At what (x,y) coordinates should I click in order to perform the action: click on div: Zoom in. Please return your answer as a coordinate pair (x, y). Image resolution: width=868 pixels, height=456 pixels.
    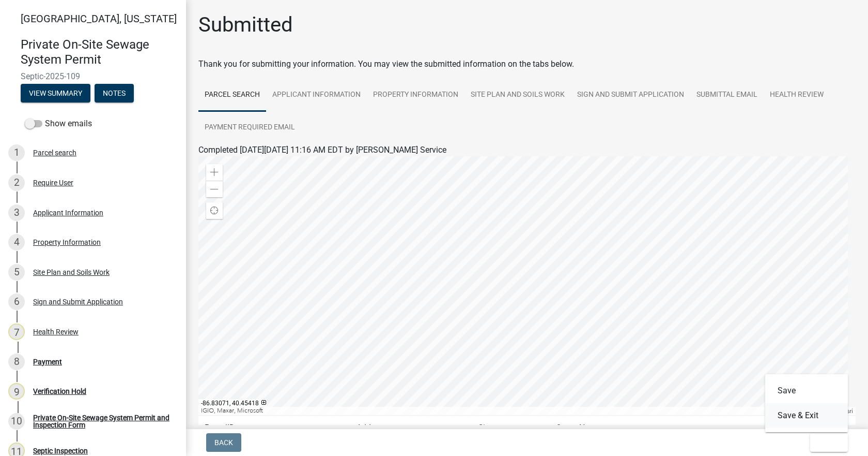
    Looking at the image, I should click on (214, 172).